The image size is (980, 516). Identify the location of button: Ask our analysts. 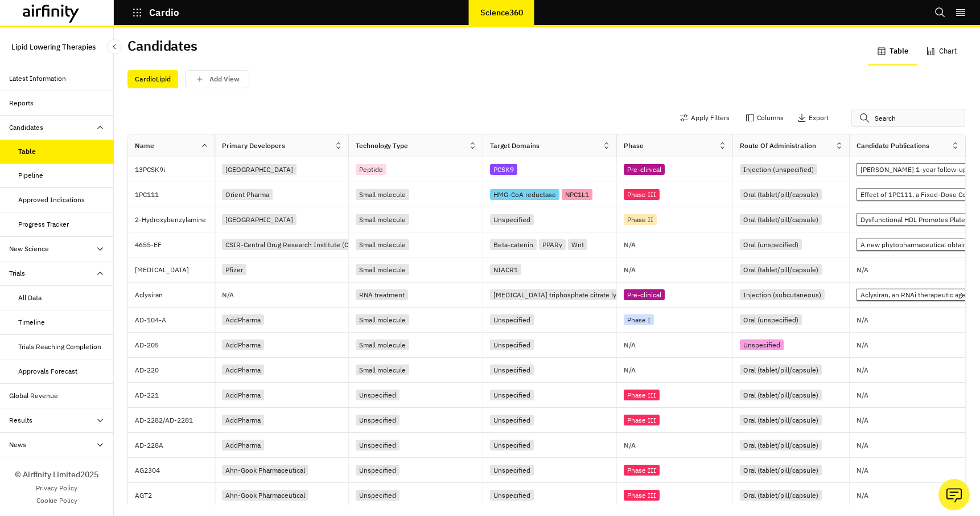
(954, 494).